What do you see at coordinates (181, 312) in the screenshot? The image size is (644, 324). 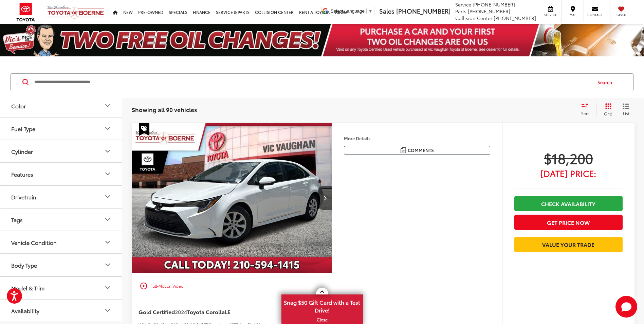 I see `span: 2024` at bounding box center [181, 312].